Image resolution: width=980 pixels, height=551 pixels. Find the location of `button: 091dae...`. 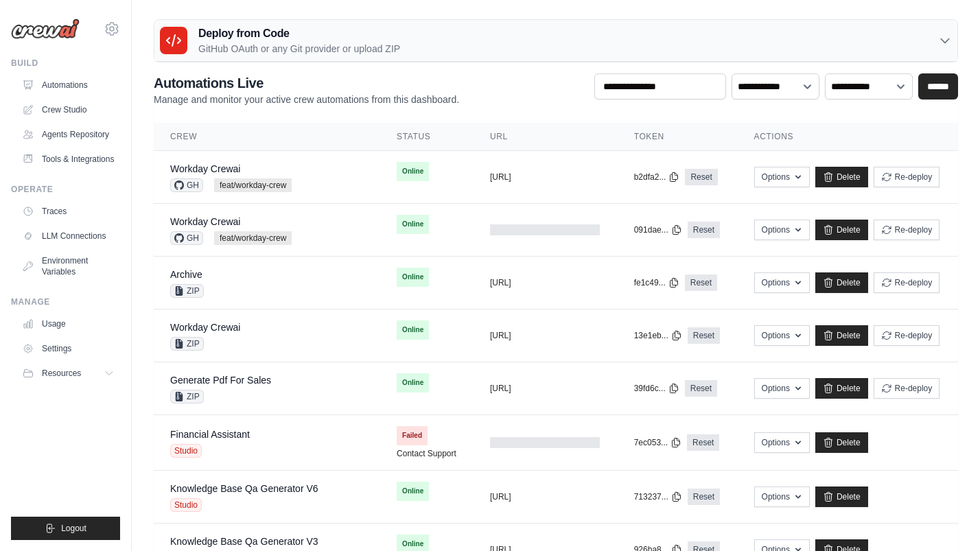

button: 091dae... is located at coordinates (658, 230).